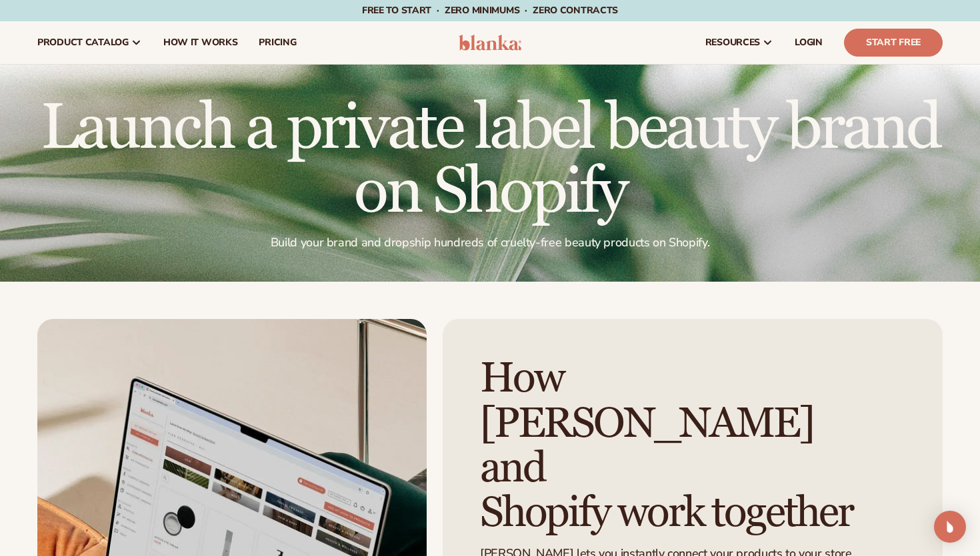  I want to click on a: Start Free, so click(893, 42).